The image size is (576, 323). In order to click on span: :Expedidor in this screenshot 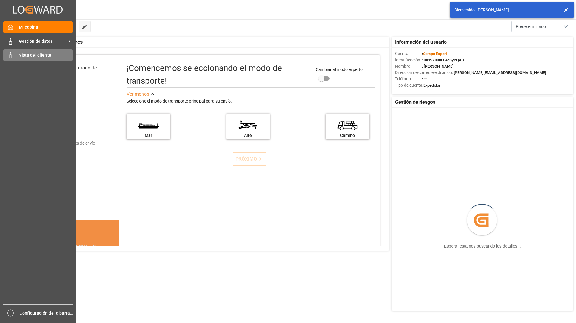, I will do `click(431, 85)`.